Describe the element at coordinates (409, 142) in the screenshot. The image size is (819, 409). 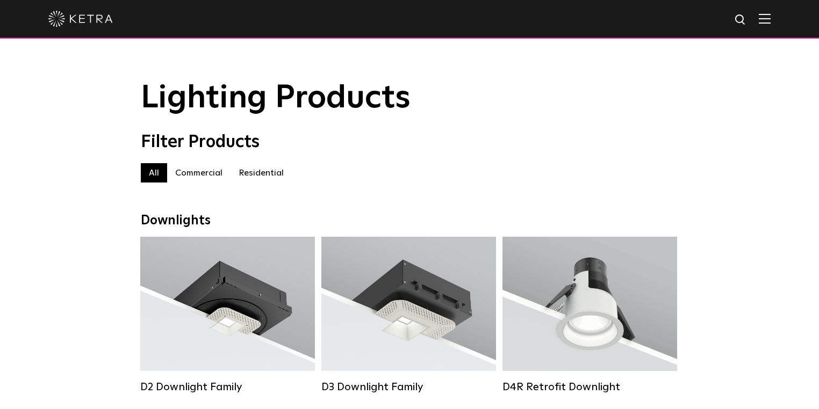
I see `div: Filter Products` at that location.